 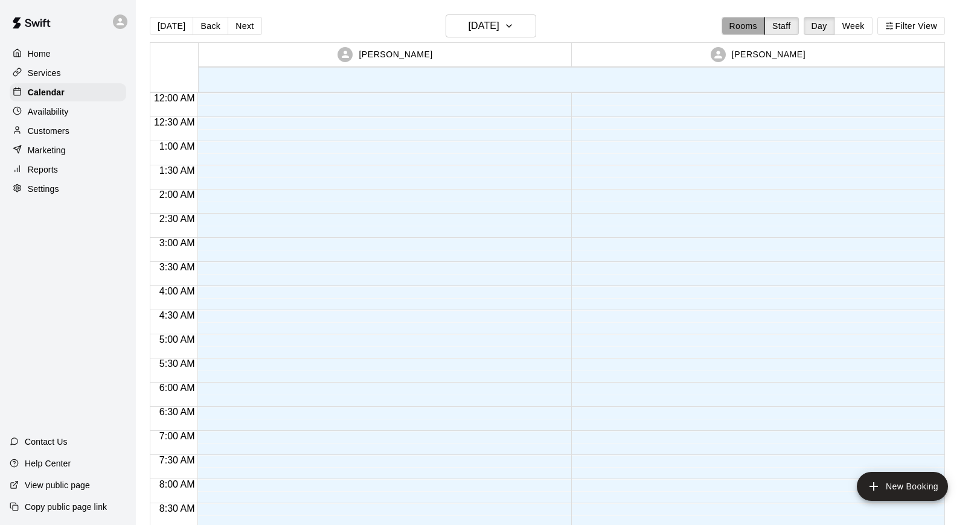 What do you see at coordinates (67, 54) in the screenshot?
I see `div: Home` at bounding box center [67, 54].